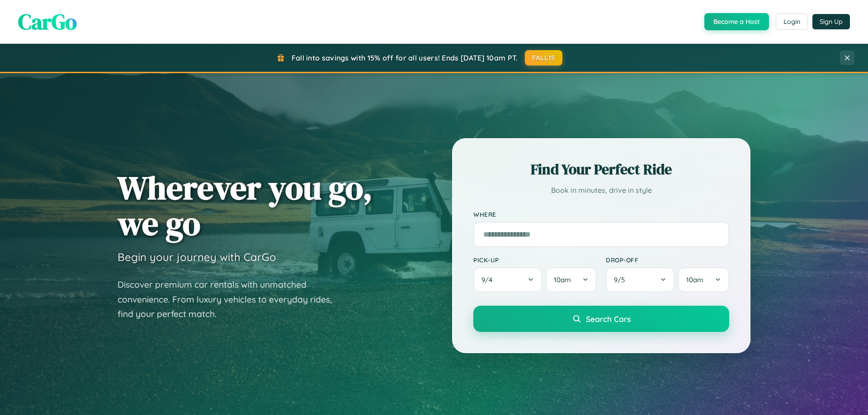 This screenshot has height=415, width=868. Describe the element at coordinates (231, 299) in the screenshot. I see `p: Discover premium car rentals with unmatched convenience. From luxury vehicles to everyday rides, ...` at that location.